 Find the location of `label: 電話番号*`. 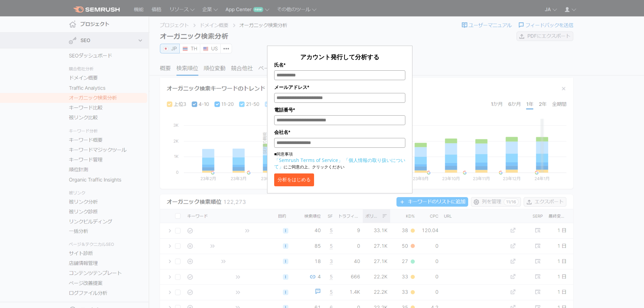

label: 電話番号* is located at coordinates (340, 110).